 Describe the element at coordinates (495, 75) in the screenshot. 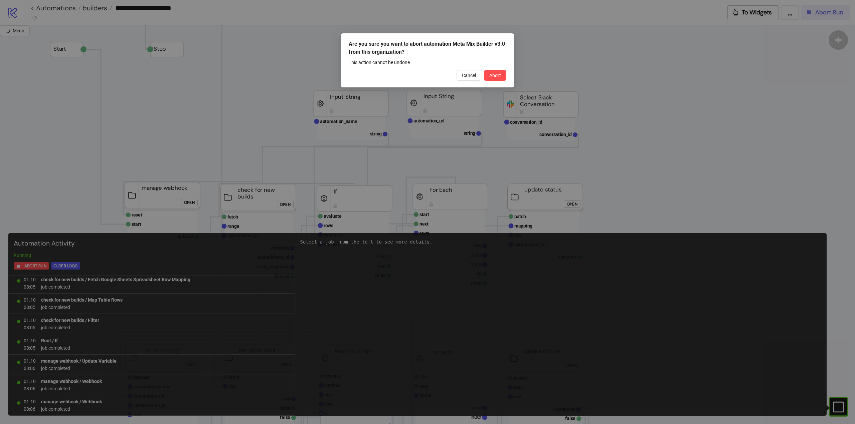

I see `span: Abort` at that location.